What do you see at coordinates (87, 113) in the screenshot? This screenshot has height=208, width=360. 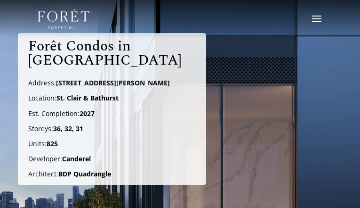 I see `b: 2027` at bounding box center [87, 113].